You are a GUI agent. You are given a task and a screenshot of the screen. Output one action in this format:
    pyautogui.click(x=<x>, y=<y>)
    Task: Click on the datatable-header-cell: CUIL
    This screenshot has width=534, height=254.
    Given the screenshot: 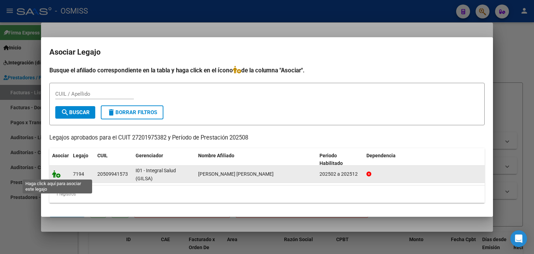 What is the action you would take?
    pyautogui.click(x=114, y=159)
    